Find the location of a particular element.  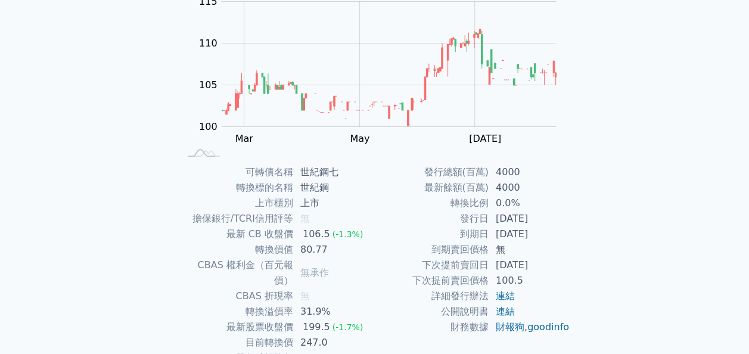

td: 詳細發行辦法 is located at coordinates (432, 296).